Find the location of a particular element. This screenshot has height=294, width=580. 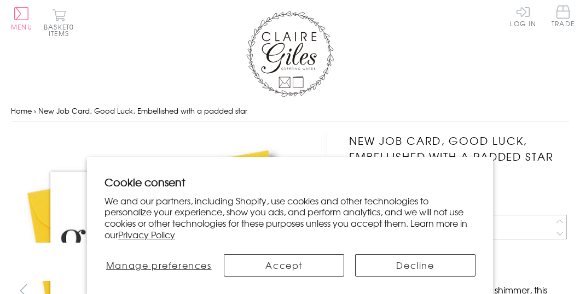

a: Privacy Policy is located at coordinates (147, 235).